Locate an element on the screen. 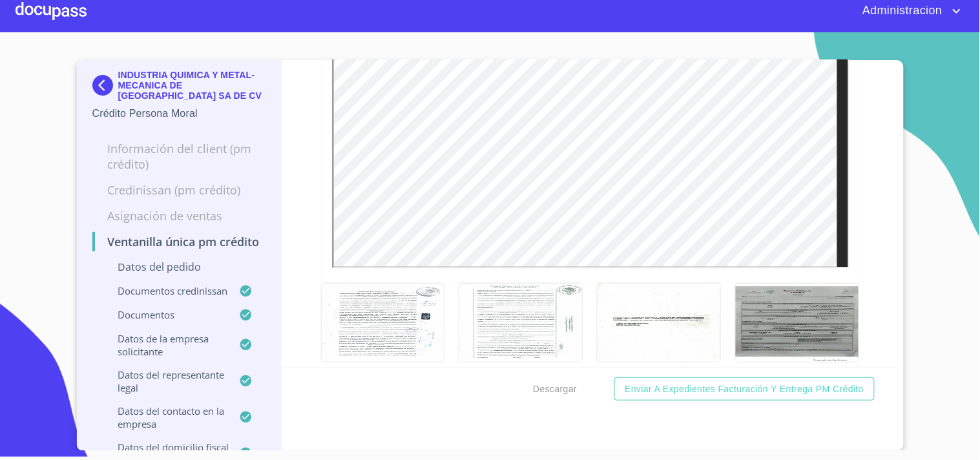 The width and height of the screenshot is (980, 460). p: Información del Client (PM crédito) is located at coordinates (179, 156).